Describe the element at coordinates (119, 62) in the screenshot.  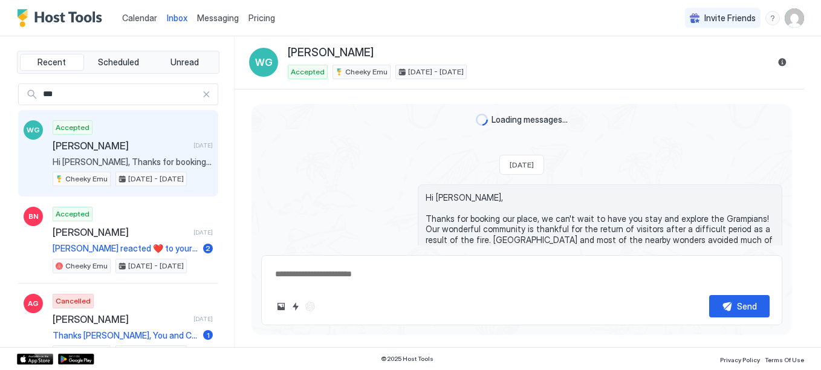
I see `span: Scheduled` at that location.